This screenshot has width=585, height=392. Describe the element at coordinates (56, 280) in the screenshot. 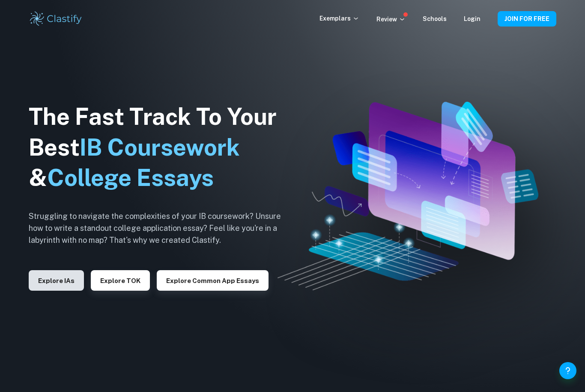

I see `a: Explore IAs` at that location.